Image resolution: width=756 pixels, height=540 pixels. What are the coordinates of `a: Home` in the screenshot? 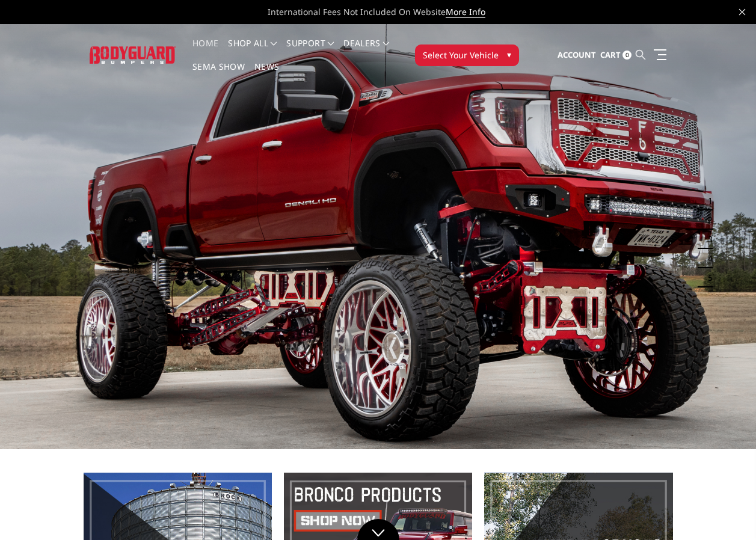 It's located at (205, 50).